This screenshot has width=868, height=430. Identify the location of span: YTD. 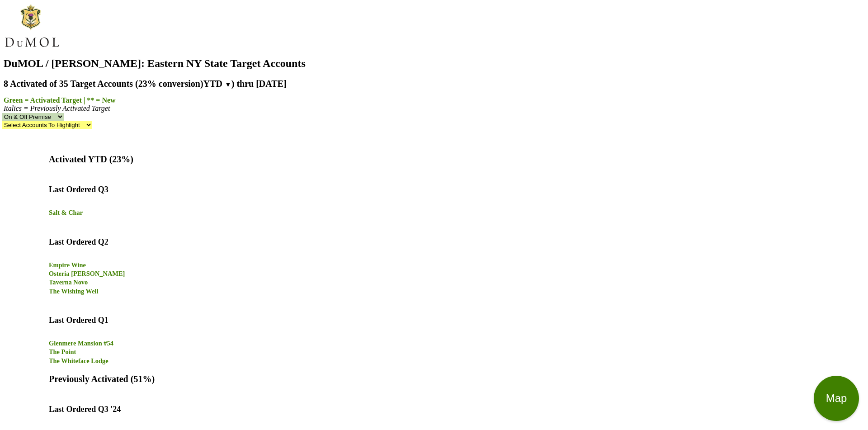
(213, 84).